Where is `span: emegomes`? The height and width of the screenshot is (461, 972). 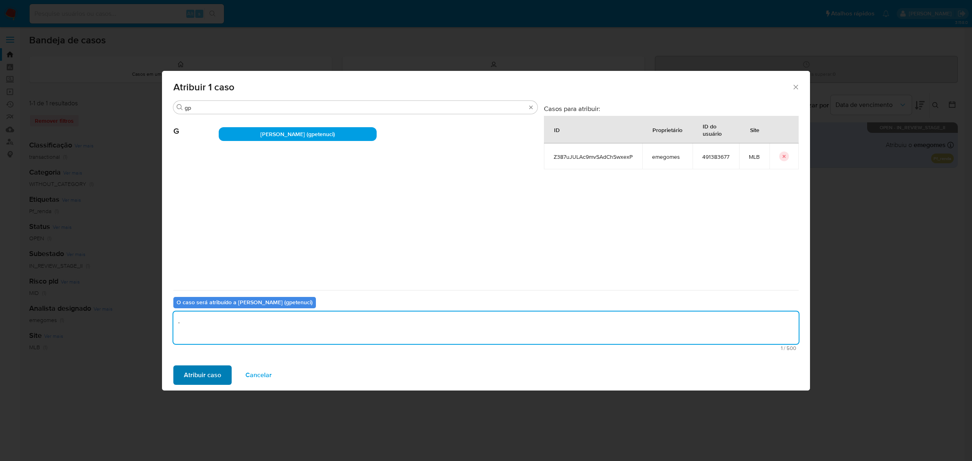
span: emegomes is located at coordinates (667, 157).